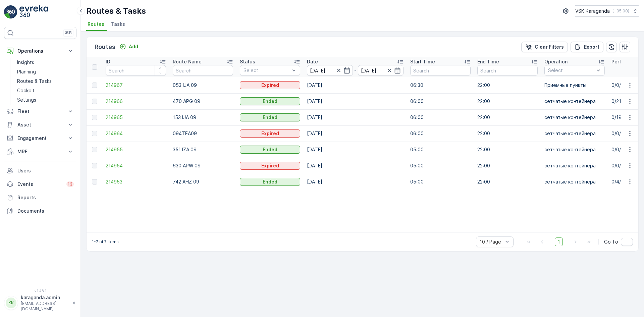 This screenshot has height=317, width=644. What do you see at coordinates (312, 62) in the screenshot?
I see `p: Date` at bounding box center [312, 62].